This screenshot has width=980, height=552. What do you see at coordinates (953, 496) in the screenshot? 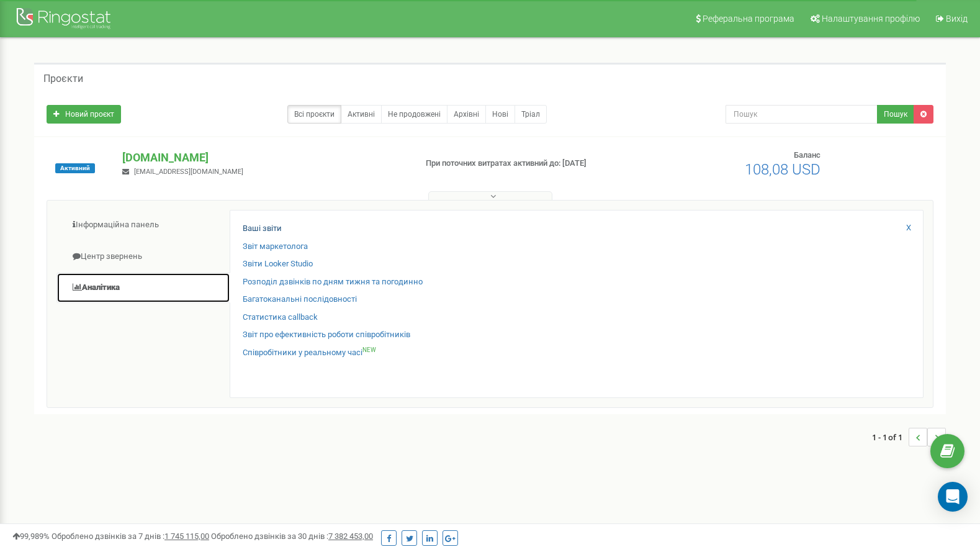
I see `div: Open Intercom Messenger` at bounding box center [953, 496].